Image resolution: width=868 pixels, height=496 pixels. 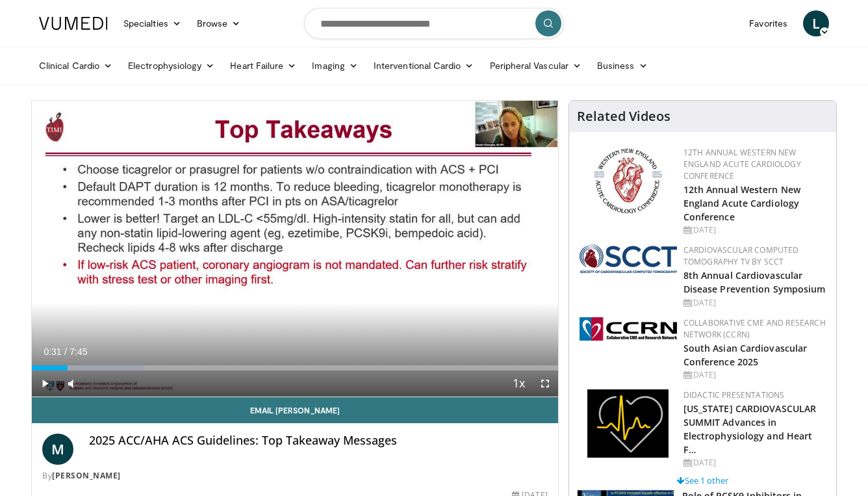 I want to click on a: Interventional Cardio, so click(x=424, y=65).